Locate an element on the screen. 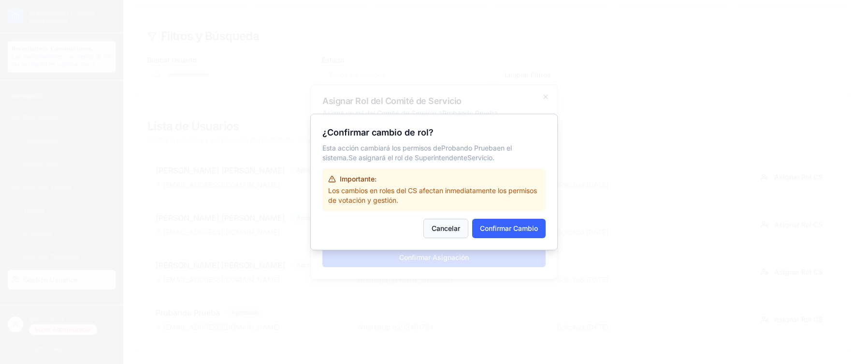 This screenshot has width=868, height=364. button: Confirmar Cambio is located at coordinates (509, 228).